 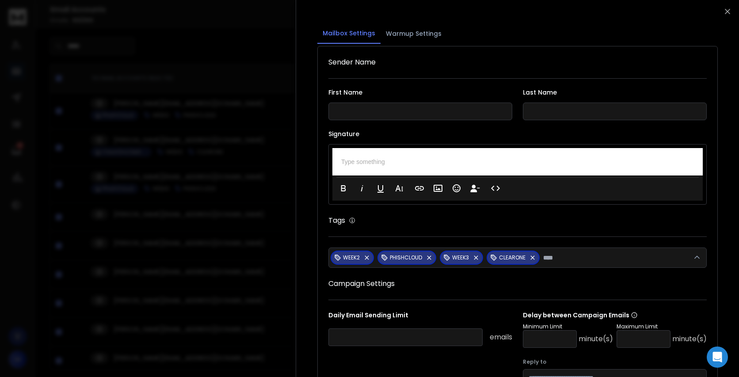 What do you see at coordinates (421, 92) in the screenshot?
I see `label: First Name` at bounding box center [421, 92].